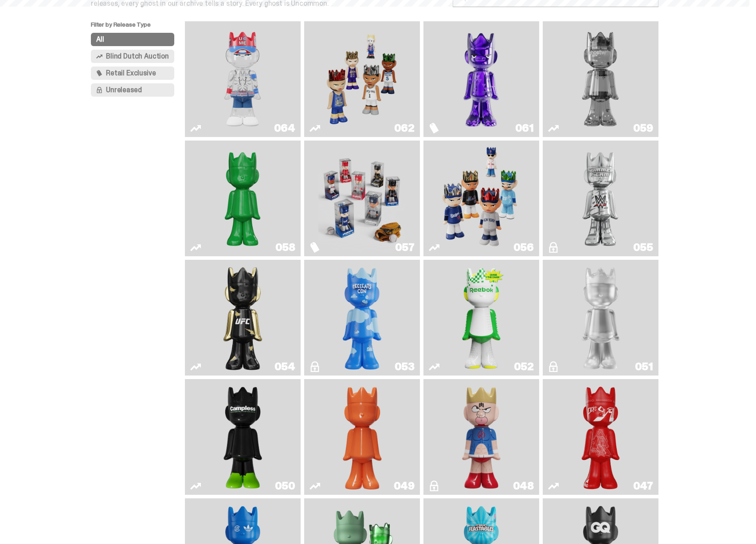 Image resolution: width=756 pixels, height=544 pixels. I want to click on img: LLLoyalty, so click(600, 318).